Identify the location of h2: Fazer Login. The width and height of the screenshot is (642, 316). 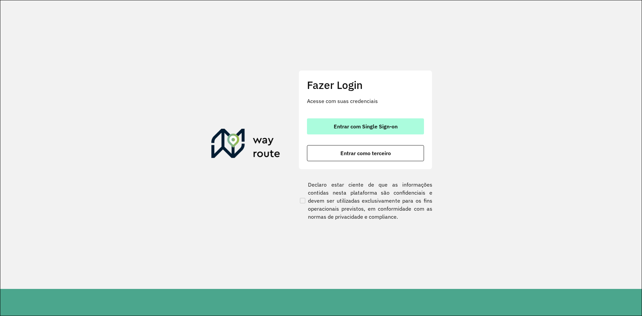
(365, 85).